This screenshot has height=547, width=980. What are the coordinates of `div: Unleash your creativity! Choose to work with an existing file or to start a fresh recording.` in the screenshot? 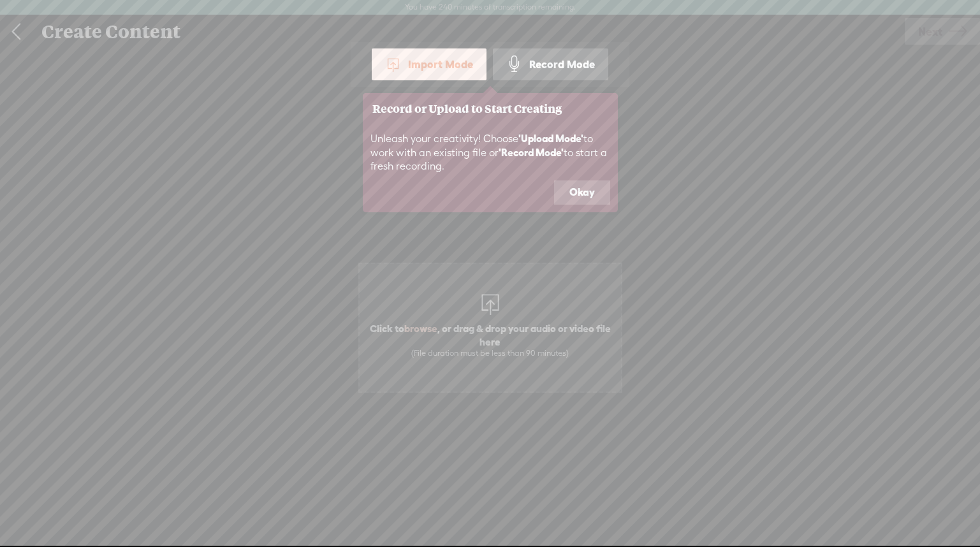 It's located at (490, 152).